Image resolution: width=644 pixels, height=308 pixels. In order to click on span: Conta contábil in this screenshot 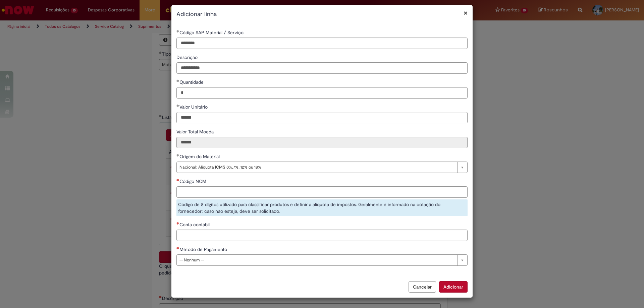, I will do `click(195, 225)`.